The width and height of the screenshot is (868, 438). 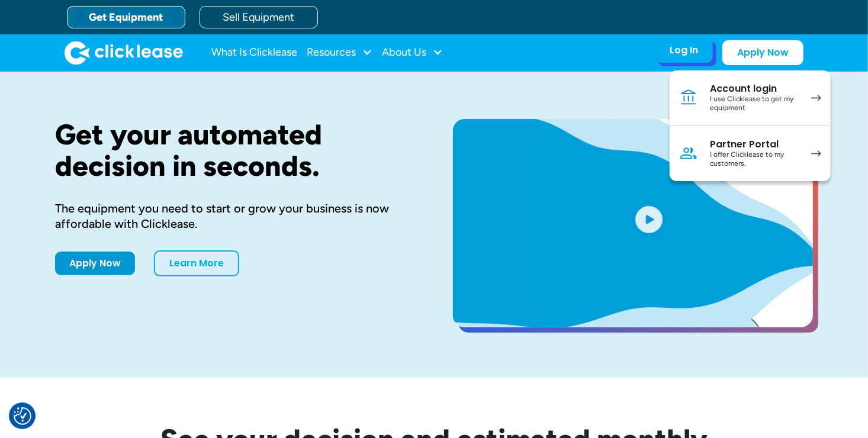 What do you see at coordinates (23, 417) in the screenshot?
I see `img: Revisit consent button` at bounding box center [23, 417].